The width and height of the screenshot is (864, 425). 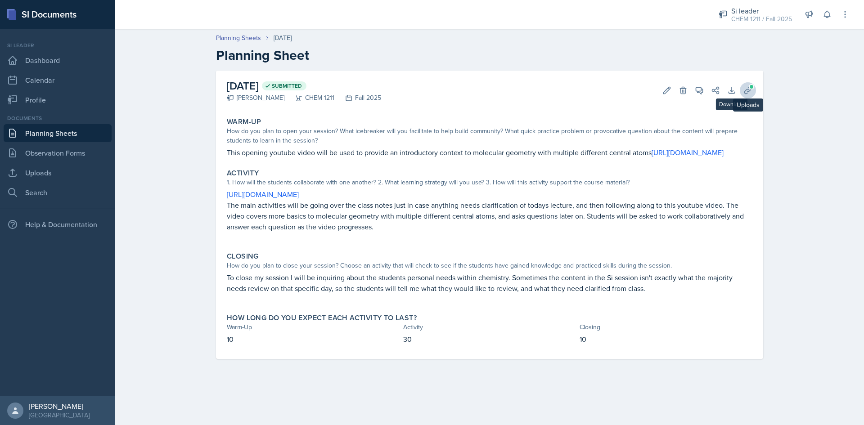 What do you see at coordinates (242, 256) in the screenshot?
I see `label: Closing` at bounding box center [242, 256].